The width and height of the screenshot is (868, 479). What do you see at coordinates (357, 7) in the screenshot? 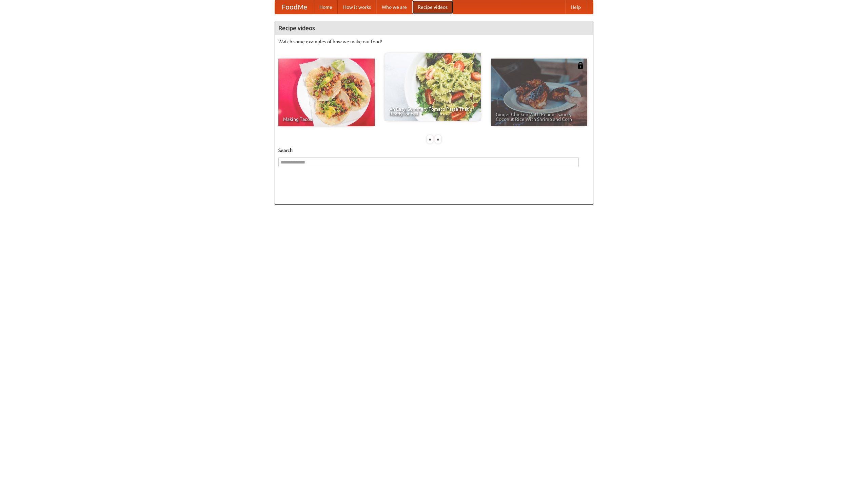
I see `a: How it works` at bounding box center [357, 7].